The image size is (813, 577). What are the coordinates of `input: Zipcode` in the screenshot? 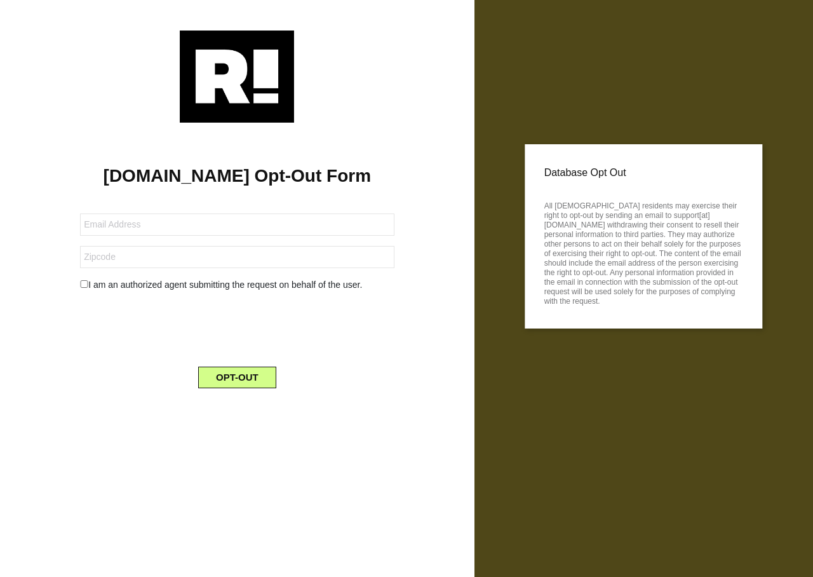 It's located at (237, 257).